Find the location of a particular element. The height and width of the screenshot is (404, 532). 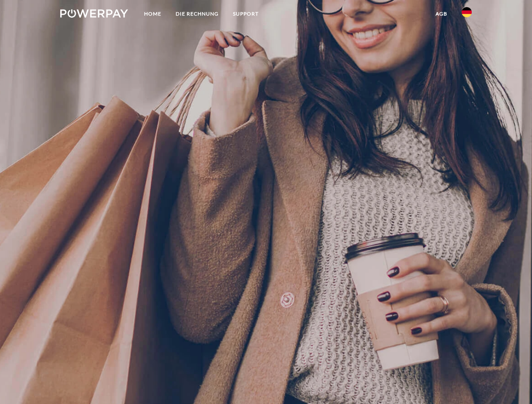

a: agb is located at coordinates (441, 14).